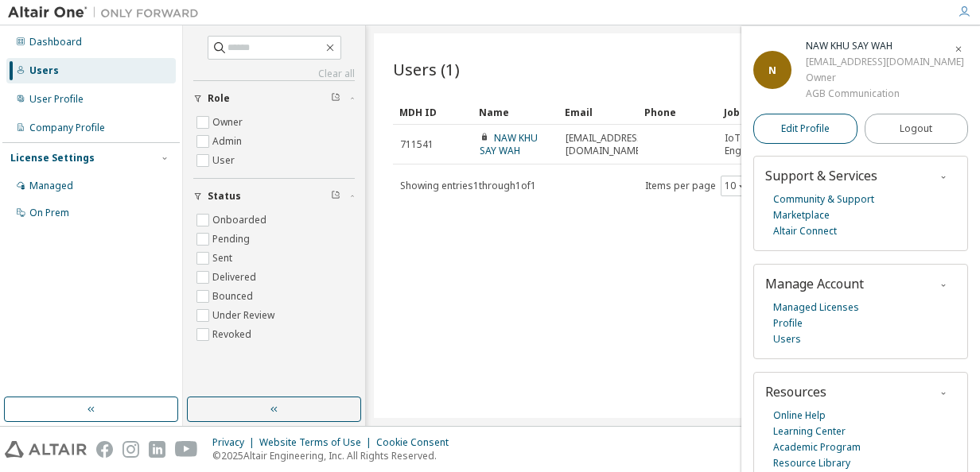  Describe the element at coordinates (234, 296) in the screenshot. I see `label: Bounced` at that location.